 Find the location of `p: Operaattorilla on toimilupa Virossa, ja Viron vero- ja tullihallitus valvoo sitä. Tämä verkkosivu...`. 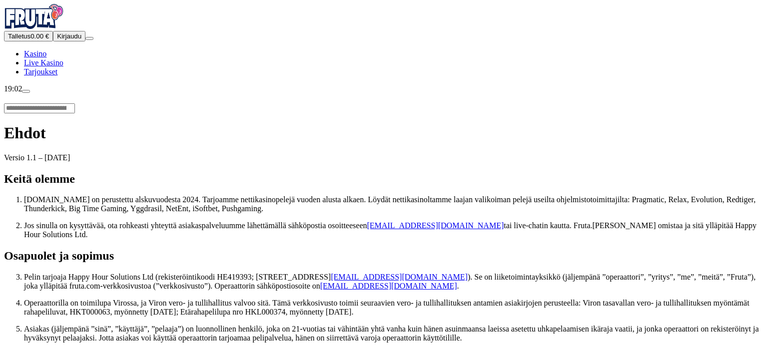

p: Operaattorilla on toimilupa Virossa, ja Viron vero- ja tullihallitus valvoo sitä. Tämä verkkosivu... is located at coordinates (392, 308).